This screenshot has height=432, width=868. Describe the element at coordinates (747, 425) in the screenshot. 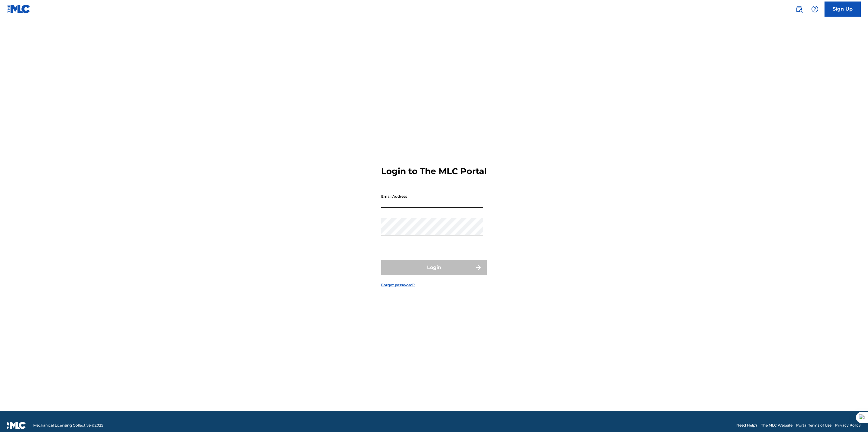

I see `a: Need Help?` at that location.